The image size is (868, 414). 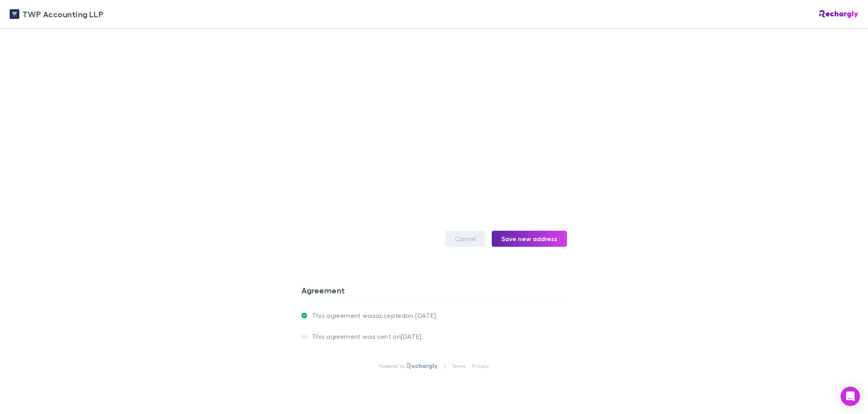 I want to click on button: Save new address, so click(x=529, y=239).